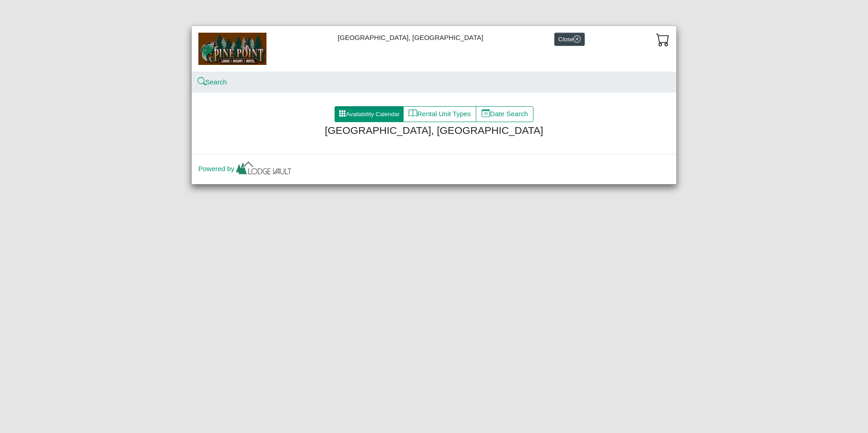 The image size is (868, 433). What do you see at coordinates (413, 113) in the screenshot?
I see `svg: book` at bounding box center [413, 113].